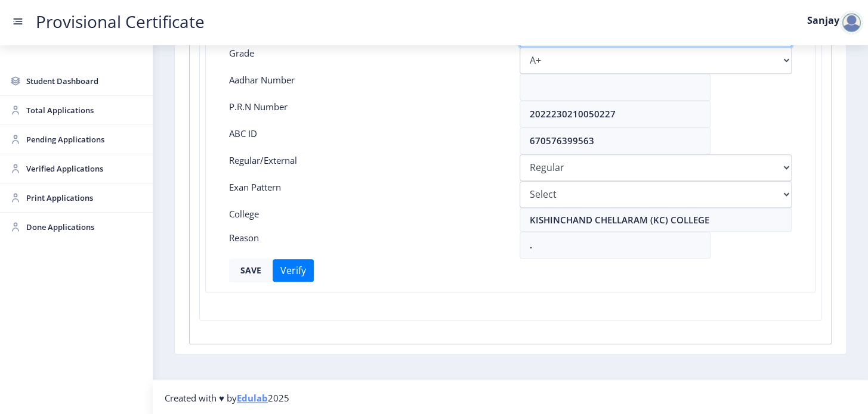 The width and height of the screenshot is (868, 414). What do you see at coordinates (365, 141) in the screenshot?
I see `div: ABC ID` at bounding box center [365, 141].